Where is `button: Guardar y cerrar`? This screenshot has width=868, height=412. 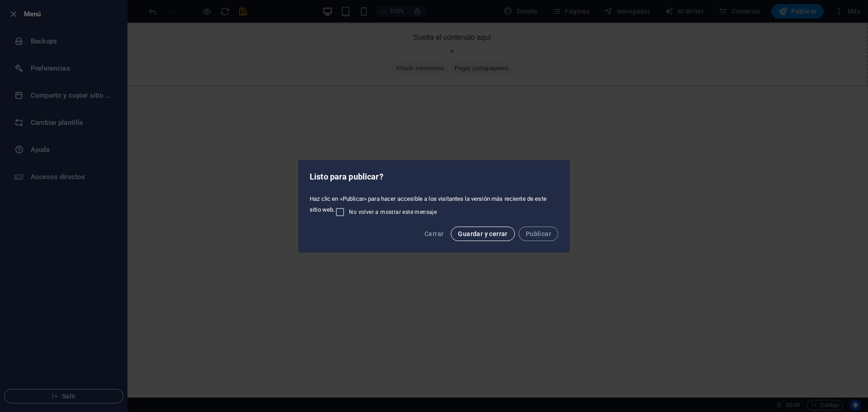
button: Guardar y cerrar is located at coordinates (483, 234).